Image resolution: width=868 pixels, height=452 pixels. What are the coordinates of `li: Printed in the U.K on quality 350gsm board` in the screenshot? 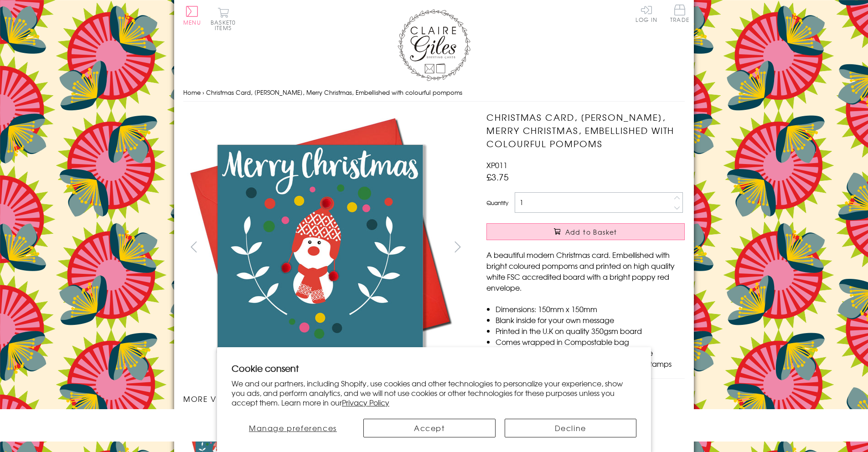 It's located at (590, 331).